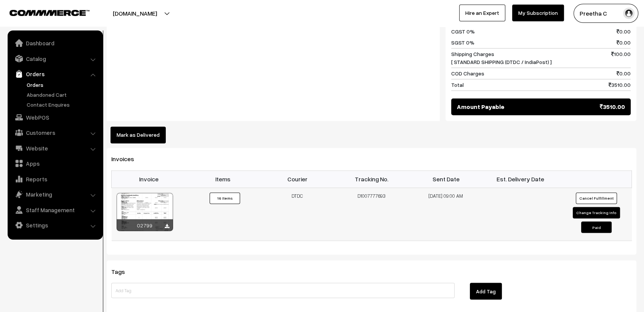 The height and width of the screenshot is (312, 644). What do you see at coordinates (55, 43) in the screenshot?
I see `a: Dashboard` at bounding box center [55, 43].